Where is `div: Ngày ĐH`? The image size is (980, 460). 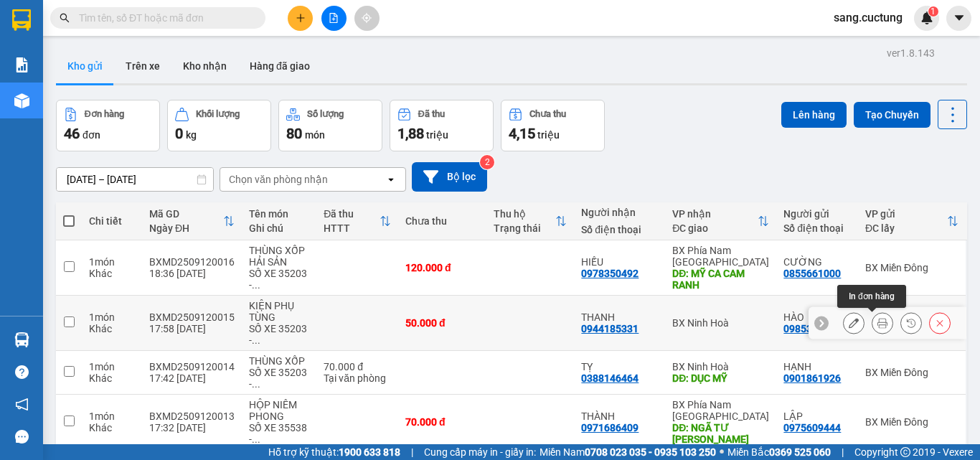
div: Ngày ĐH is located at coordinates (186, 228).